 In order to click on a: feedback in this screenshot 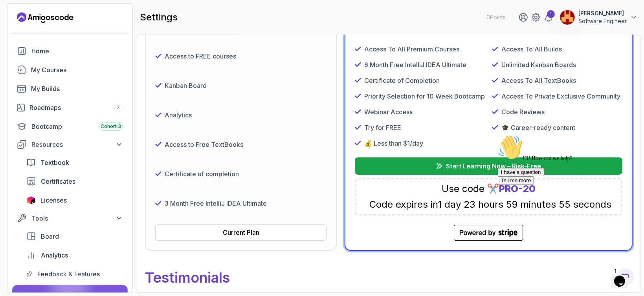, I will do `click(74, 274)`.